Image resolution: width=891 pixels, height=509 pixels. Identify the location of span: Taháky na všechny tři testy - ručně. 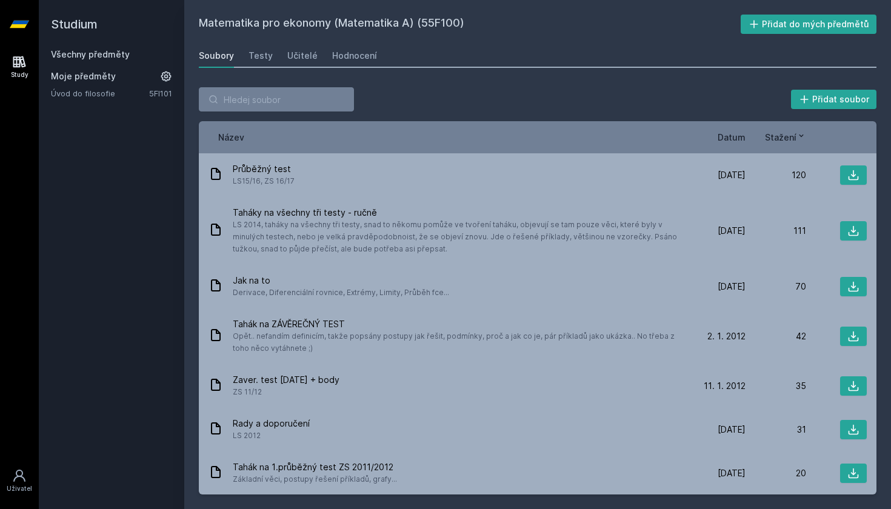
(456, 213).